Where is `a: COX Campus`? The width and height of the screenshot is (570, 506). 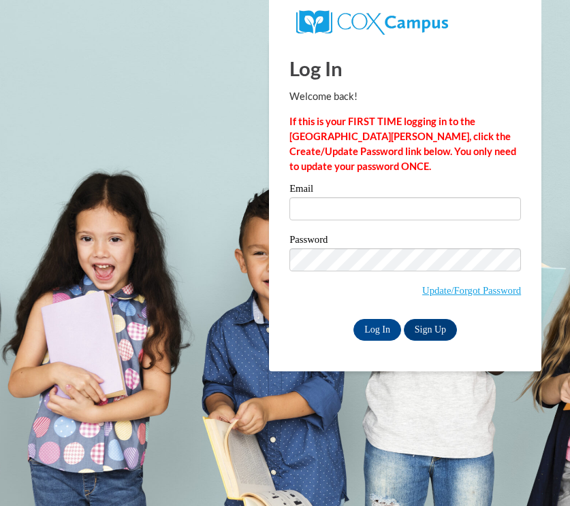
a: COX Campus is located at coordinates (372, 21).